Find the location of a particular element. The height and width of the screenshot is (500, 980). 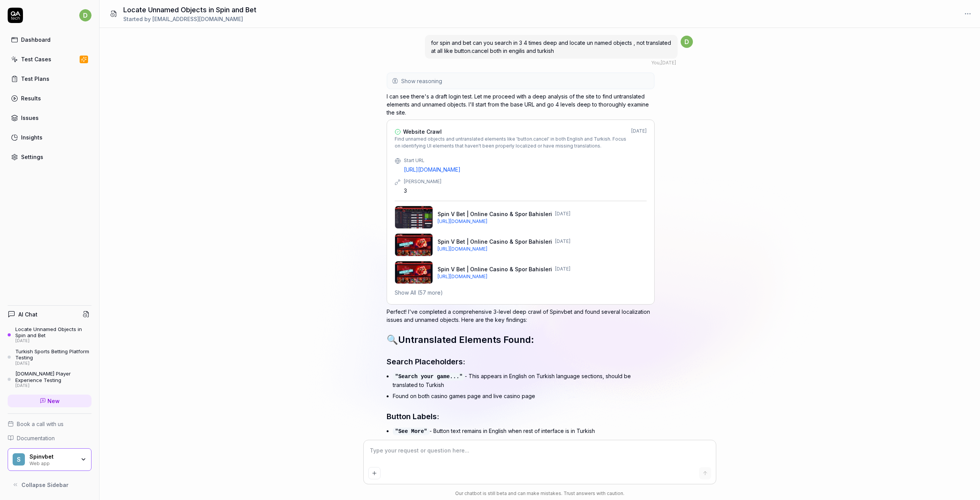

button: Collapse Sidebar is located at coordinates (49, 484).